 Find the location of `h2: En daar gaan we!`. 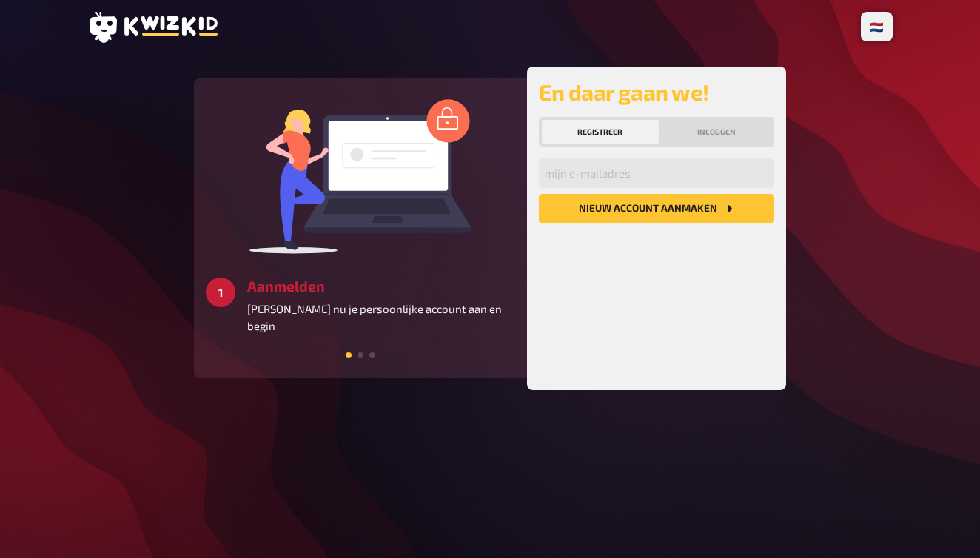

h2: En daar gaan we! is located at coordinates (656, 92).